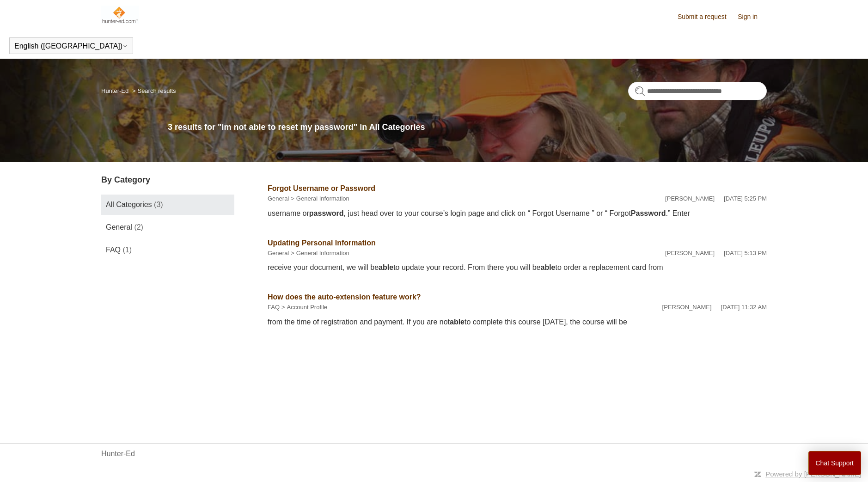  I want to click on span: General, so click(119, 227).